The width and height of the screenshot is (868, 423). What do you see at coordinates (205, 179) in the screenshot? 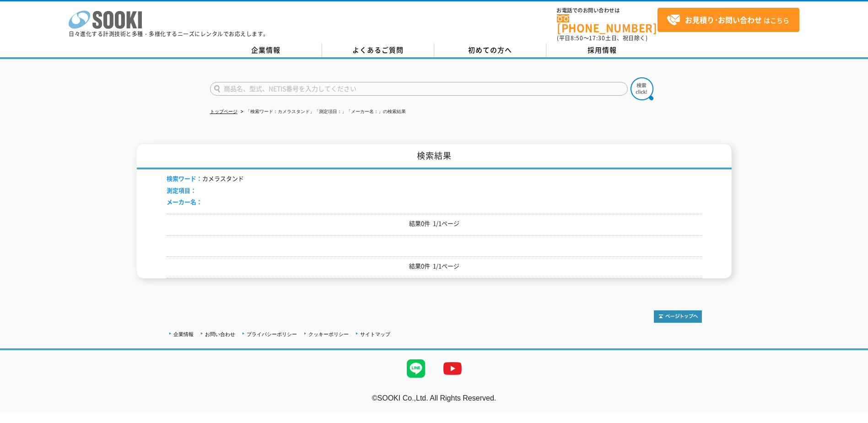
I see `li: カメラスタンド` at bounding box center [205, 179].